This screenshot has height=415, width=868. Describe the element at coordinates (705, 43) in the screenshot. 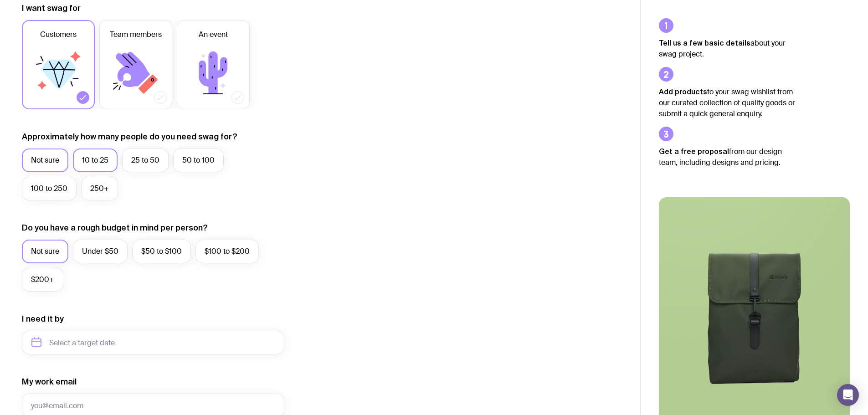

I see `strong: Tell us a few basic details` at that location.